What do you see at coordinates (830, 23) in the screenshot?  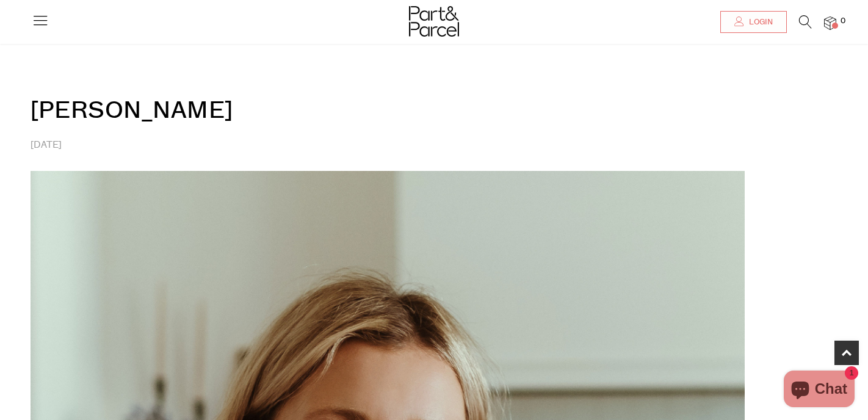 I see `a: 0` at bounding box center [830, 23].